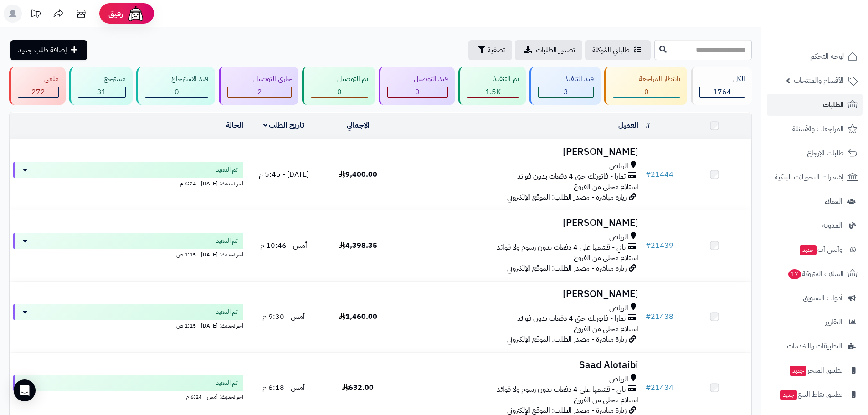  What do you see at coordinates (260, 92) in the screenshot?
I see `div: 2` at bounding box center [260, 92].